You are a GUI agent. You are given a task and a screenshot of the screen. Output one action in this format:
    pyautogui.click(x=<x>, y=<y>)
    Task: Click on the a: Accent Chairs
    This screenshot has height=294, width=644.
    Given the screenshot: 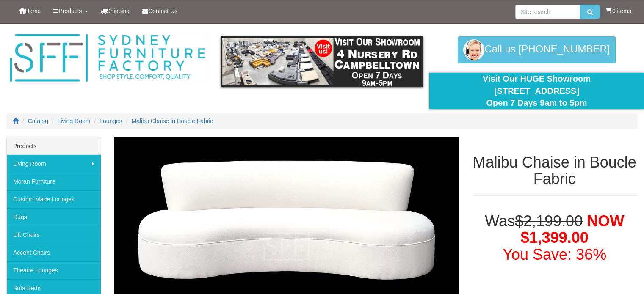 What is the action you would take?
    pyautogui.click(x=54, y=253)
    